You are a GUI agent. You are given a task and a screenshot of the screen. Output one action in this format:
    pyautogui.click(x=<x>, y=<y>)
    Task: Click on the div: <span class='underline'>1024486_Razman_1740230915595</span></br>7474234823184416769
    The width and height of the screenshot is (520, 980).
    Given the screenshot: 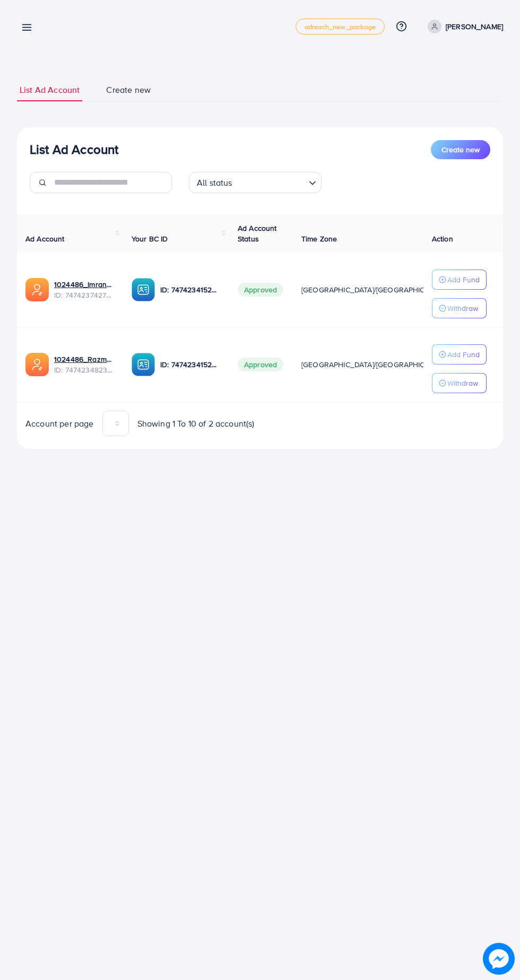 What is the action you would take?
    pyautogui.click(x=84, y=365)
    